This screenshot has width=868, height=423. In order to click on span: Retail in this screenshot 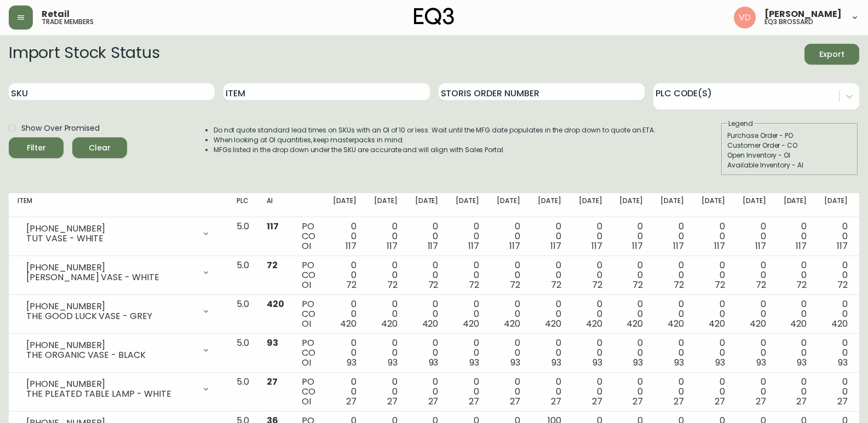, I will do `click(55, 14)`.